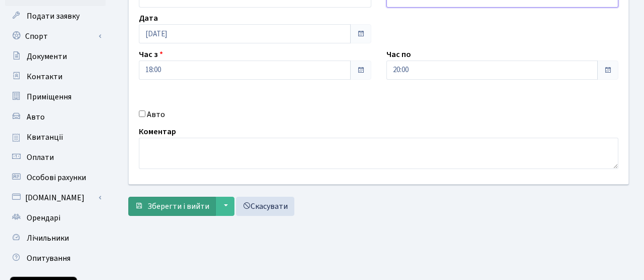  I want to click on a: Приміщення, so click(55, 97).